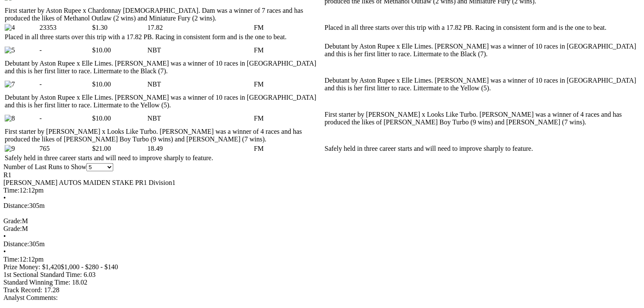 Image resolution: width=644 pixels, height=308 pixels. What do you see at coordinates (31, 297) in the screenshot?
I see `span: Analyst Comments:` at bounding box center [31, 297].